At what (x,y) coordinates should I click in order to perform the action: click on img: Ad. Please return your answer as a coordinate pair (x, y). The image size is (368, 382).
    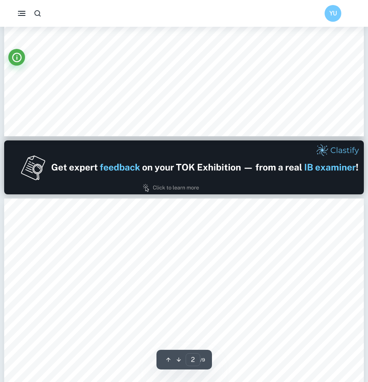
    Looking at the image, I should click on (184, 167).